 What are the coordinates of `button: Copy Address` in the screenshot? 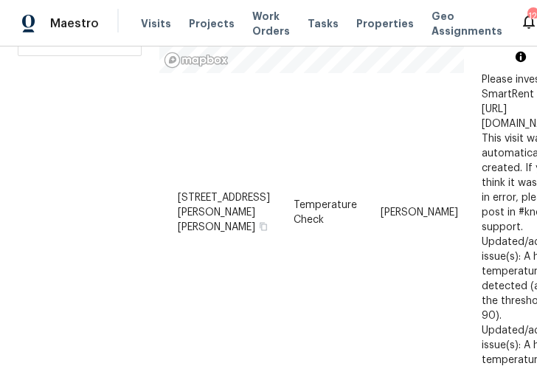 It's located at (263, 226).